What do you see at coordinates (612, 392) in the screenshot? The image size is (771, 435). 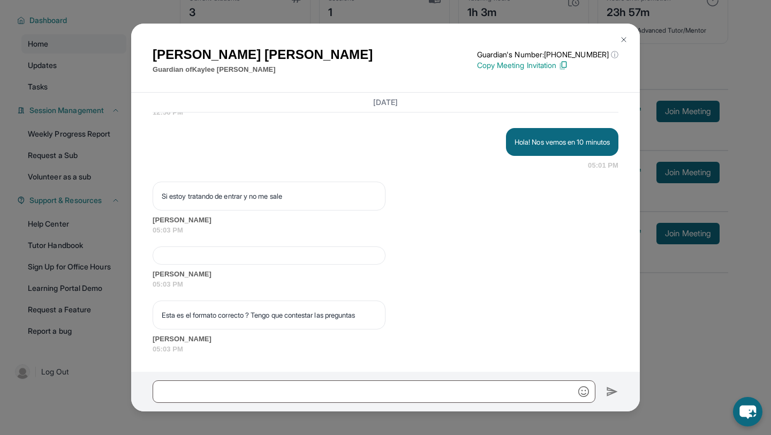 I see `img: Send icon` at bounding box center [612, 392].